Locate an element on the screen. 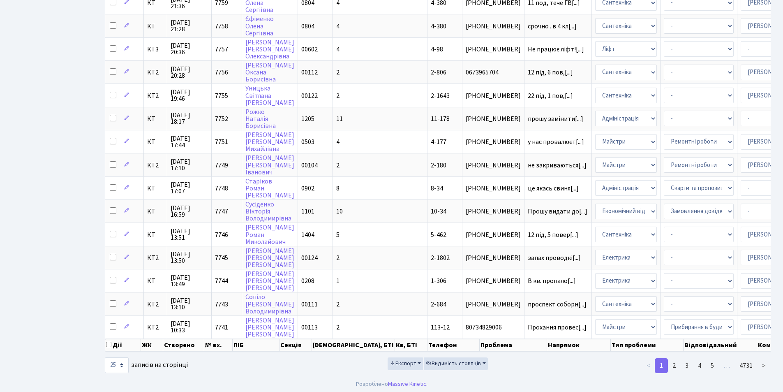 The height and width of the screenshot is (392, 783). th: Телефон is located at coordinates (453, 345).